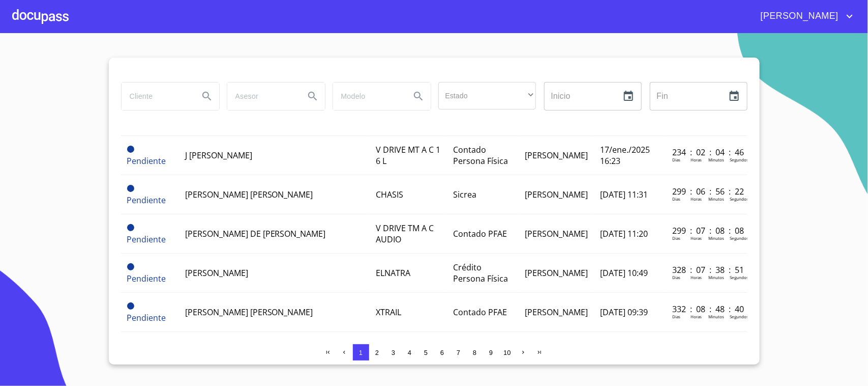 The image size is (868, 386). I want to click on span: V DRIVE TM A C AUDIO, so click(405, 234).